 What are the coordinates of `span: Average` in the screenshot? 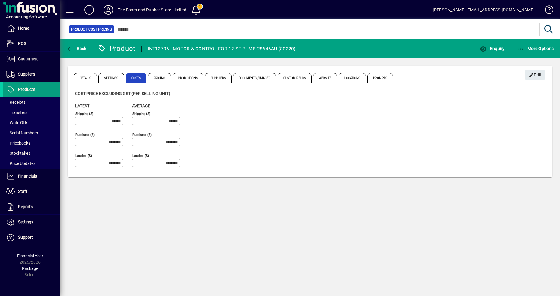 It's located at (141, 106).